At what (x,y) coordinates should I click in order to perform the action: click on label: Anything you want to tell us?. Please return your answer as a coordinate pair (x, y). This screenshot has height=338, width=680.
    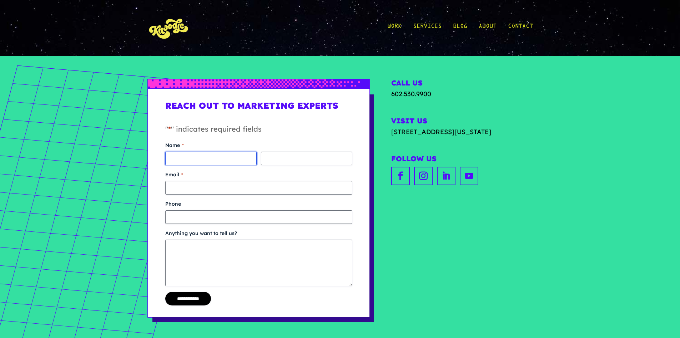
    Looking at the image, I should click on (259, 233).